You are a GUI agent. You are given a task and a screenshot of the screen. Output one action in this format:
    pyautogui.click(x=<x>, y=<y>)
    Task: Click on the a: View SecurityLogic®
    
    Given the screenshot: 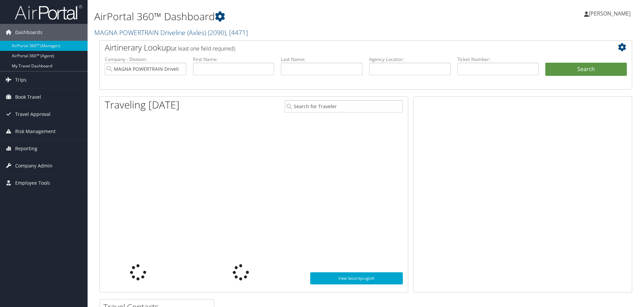 What is the action you would take?
    pyautogui.click(x=356, y=278)
    